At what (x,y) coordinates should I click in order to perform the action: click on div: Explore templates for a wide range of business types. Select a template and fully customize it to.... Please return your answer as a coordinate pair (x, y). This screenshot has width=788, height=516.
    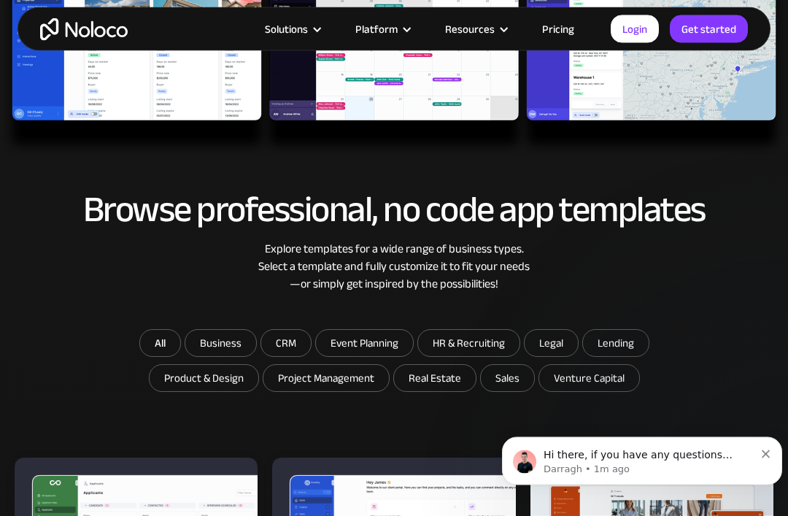
    Looking at the image, I should click on (394, 267).